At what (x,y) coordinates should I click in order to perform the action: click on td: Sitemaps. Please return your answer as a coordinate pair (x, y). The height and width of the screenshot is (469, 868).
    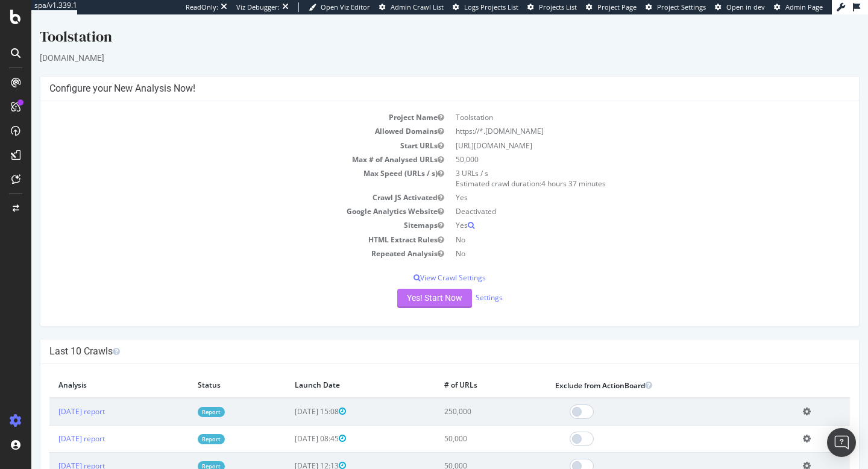
    Looking at the image, I should click on (218, 211).